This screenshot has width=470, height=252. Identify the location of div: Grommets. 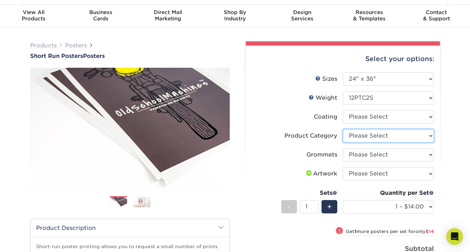
(322, 155).